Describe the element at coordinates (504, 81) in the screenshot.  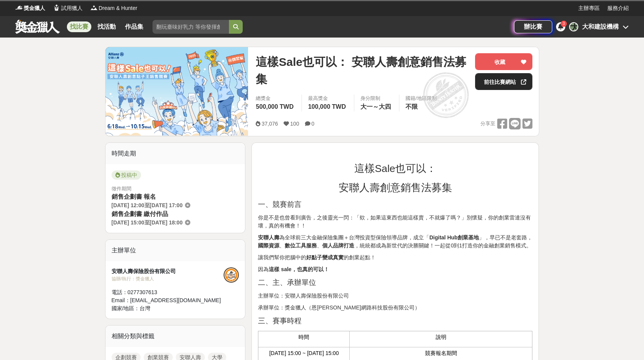
I see `a: 前往比賽網站` at that location.